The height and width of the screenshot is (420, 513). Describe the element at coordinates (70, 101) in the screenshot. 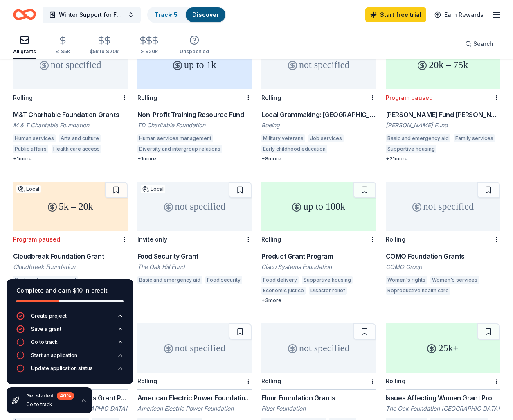

I see `a: not specifiedRollingM&T Charitable Foundation GrantsM & T Charitable FoundationHuman servicesArts...` at that location.